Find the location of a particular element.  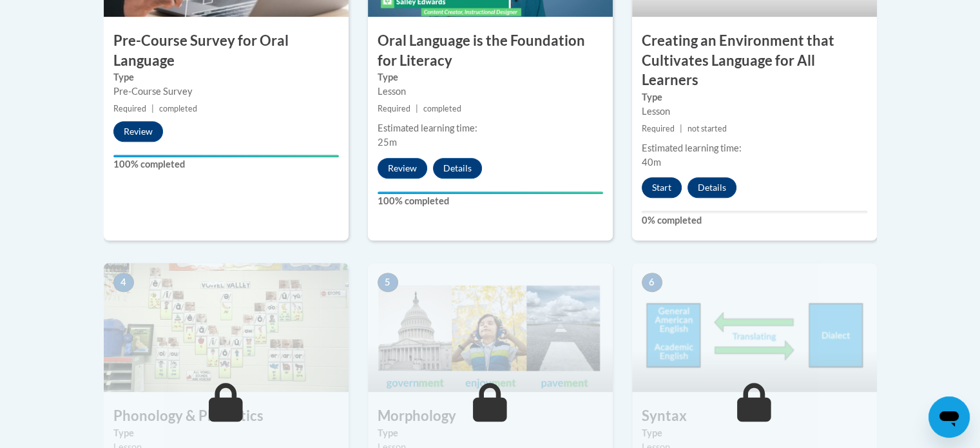

span: 6 is located at coordinates (652, 283).